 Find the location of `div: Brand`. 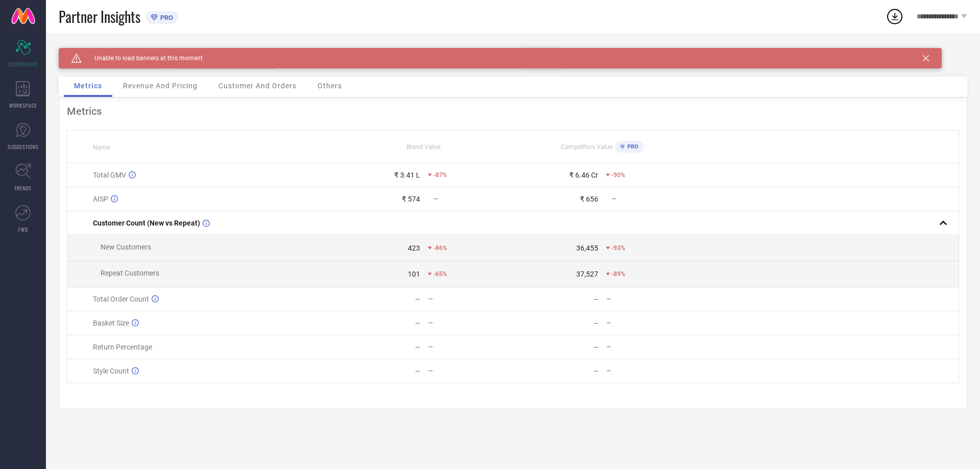

div: Brand is located at coordinates (109, 51).